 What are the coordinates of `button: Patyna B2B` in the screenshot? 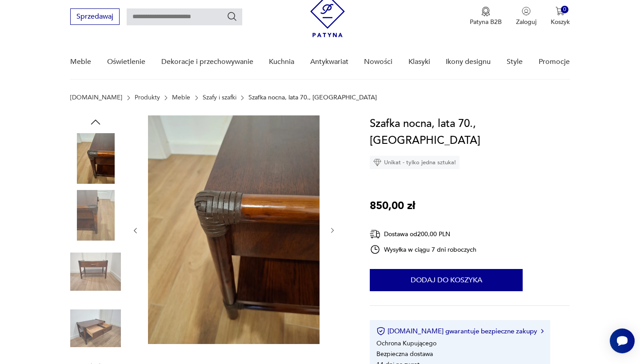 It's located at (486, 16).